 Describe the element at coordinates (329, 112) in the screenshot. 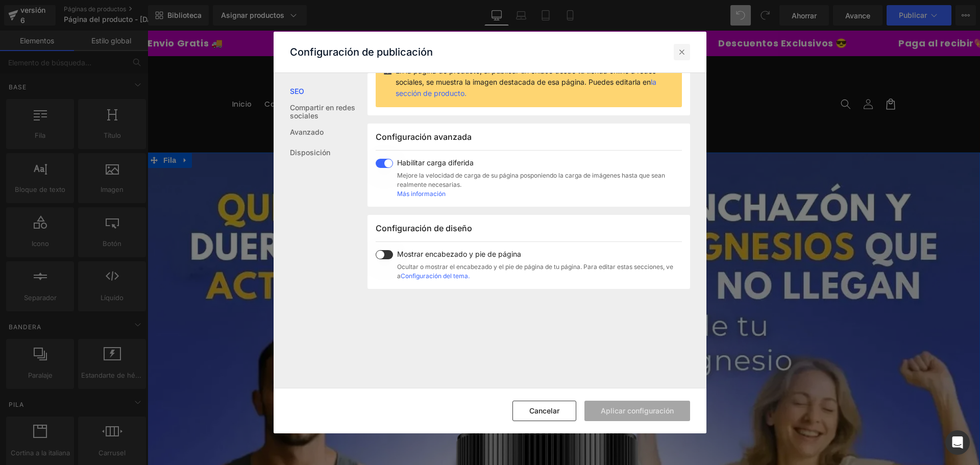

I see `a: Compartir en redes sociales` at that location.